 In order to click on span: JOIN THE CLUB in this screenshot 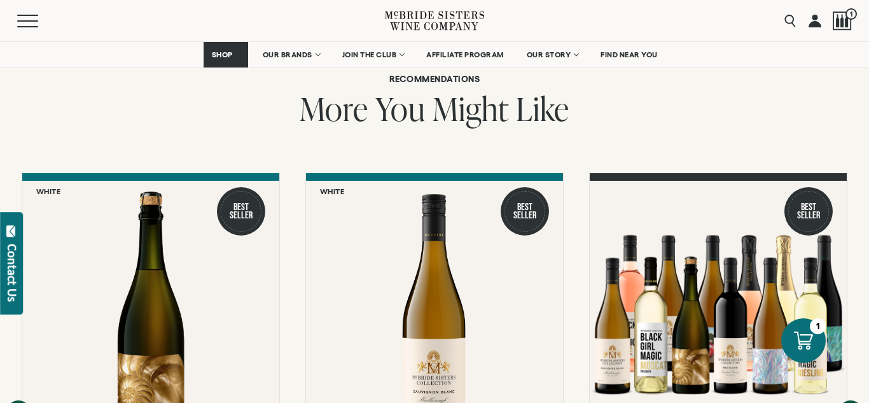, I will do `click(369, 55)`.